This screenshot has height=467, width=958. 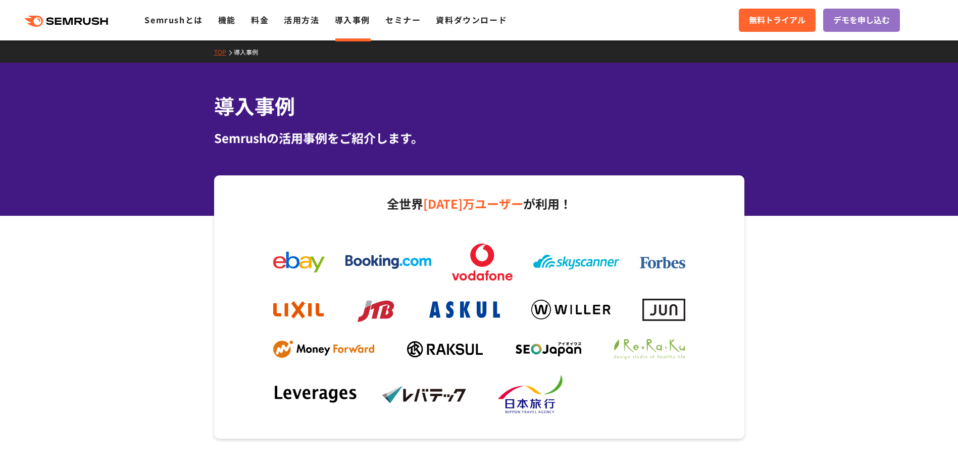 I want to click on h1: 導入事例, so click(x=479, y=106).